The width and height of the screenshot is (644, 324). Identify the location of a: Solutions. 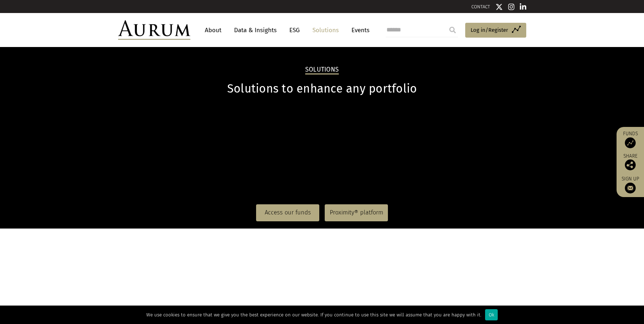
(326, 30).